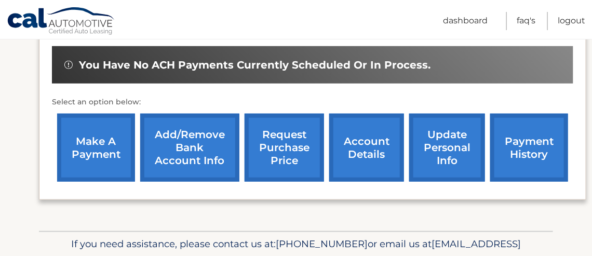  Describe the element at coordinates (61, 22) in the screenshot. I see `a: Cal Automotive` at that location.